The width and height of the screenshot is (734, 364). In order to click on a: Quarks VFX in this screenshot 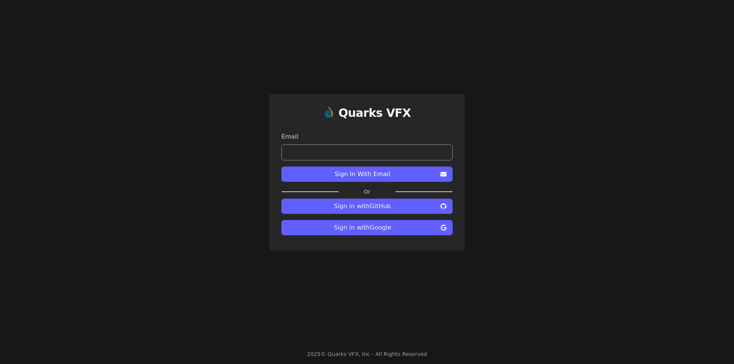, I will do `click(375, 116)`.